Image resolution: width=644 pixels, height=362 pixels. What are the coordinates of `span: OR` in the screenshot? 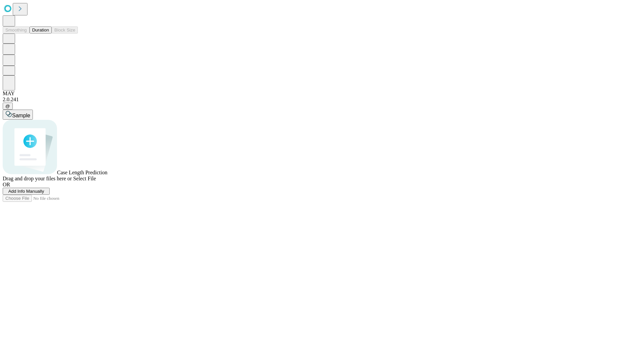 It's located at (6, 184).